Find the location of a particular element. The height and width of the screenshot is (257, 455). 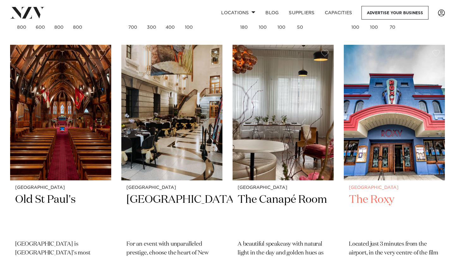

a: Locations is located at coordinates (238, 13).